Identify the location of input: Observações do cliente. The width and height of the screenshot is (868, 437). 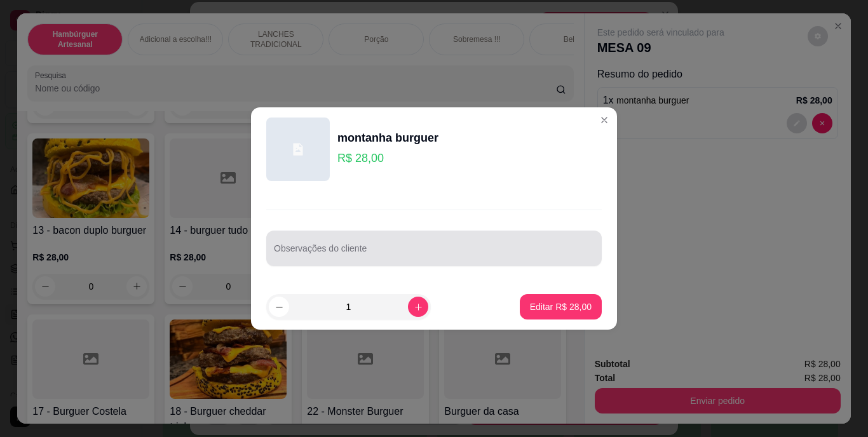
(434, 254).